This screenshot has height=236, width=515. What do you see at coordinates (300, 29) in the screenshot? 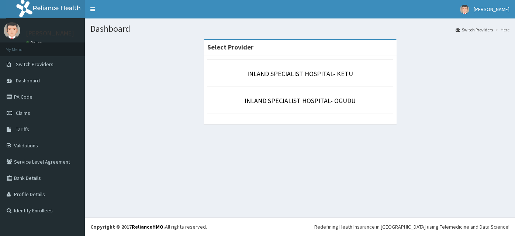
I see `h1: Dashboard` at bounding box center [300, 29].